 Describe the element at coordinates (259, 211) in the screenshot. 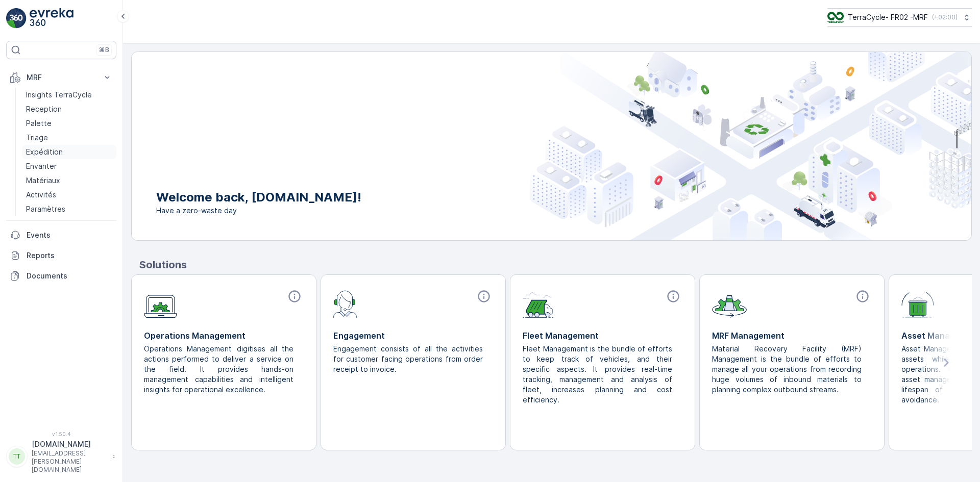

I see `span: Have a zero-waste day` at that location.